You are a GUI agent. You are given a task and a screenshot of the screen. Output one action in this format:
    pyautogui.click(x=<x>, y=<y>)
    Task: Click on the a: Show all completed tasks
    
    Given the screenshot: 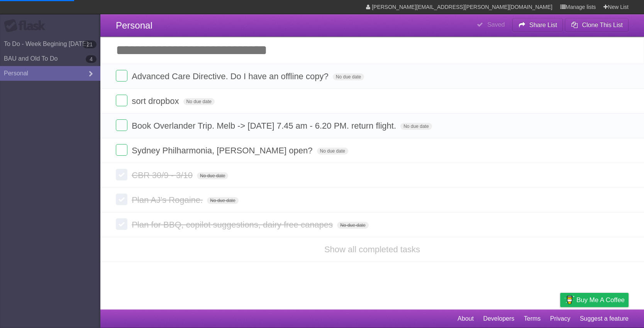 What is the action you would take?
    pyautogui.click(x=372, y=249)
    